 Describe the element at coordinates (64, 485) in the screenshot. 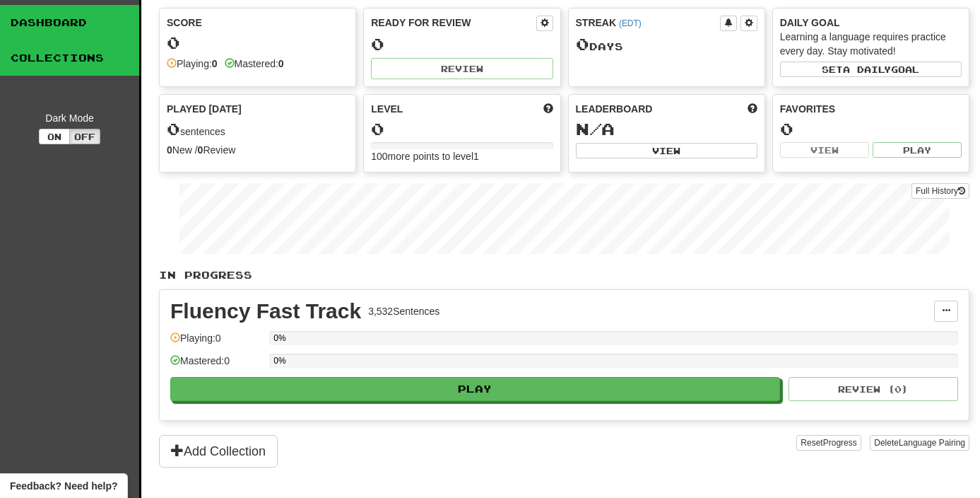

I see `span: Open feedback widget` at that location.